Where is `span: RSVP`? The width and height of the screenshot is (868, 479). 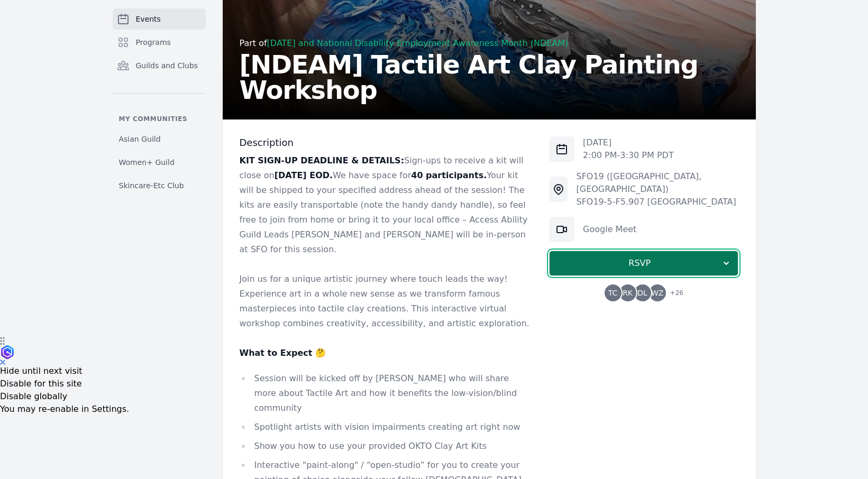 span: RSVP is located at coordinates (639, 264).